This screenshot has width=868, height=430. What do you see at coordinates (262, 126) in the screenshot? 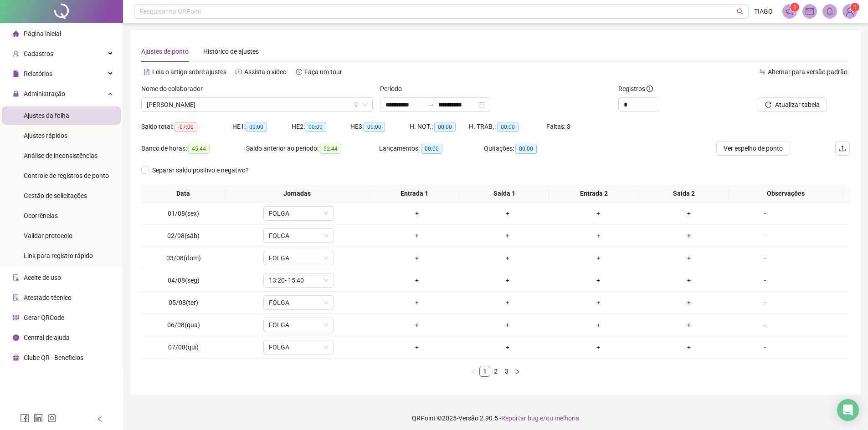
I see `div: HE 1:` at bounding box center [262, 126].